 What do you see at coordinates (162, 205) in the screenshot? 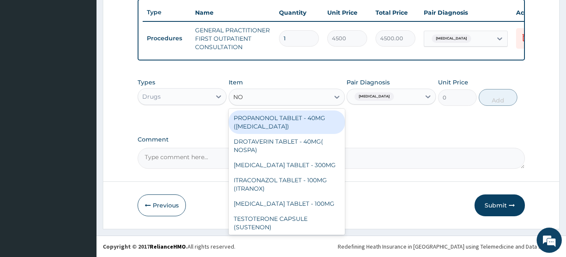
I see `button: Previous` at bounding box center [162, 205].